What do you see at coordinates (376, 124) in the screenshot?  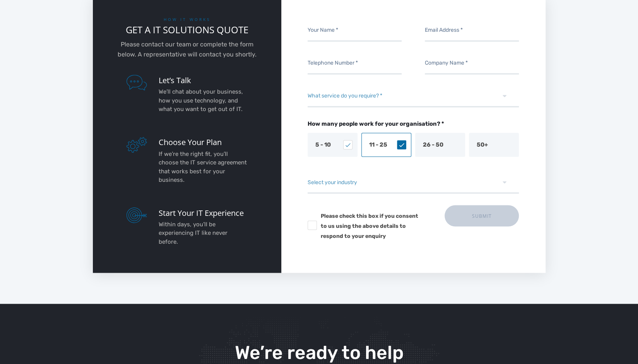 I see `label: How many people work for your organisation? *` at bounding box center [376, 124].